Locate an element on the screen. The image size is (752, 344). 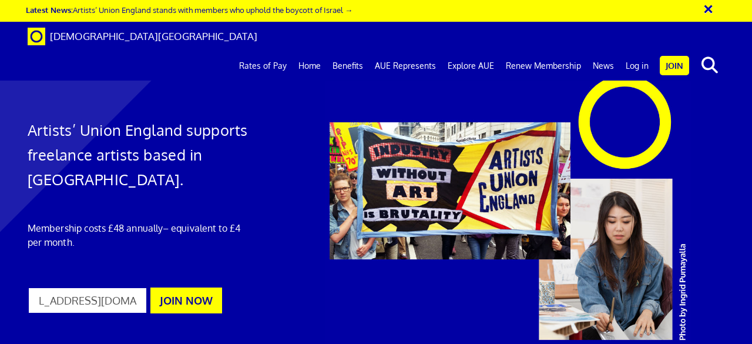
a: Log in is located at coordinates (637, 66).